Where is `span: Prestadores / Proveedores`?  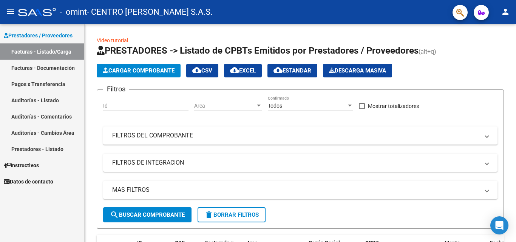
span: Prestadores / Proveedores is located at coordinates (38, 36).